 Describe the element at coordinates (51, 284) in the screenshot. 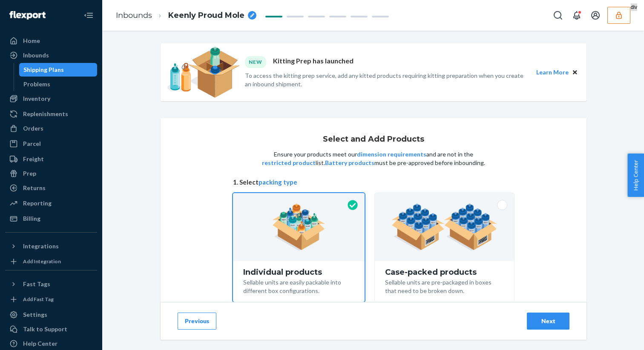

I see `button: Fast Tags` at that location.